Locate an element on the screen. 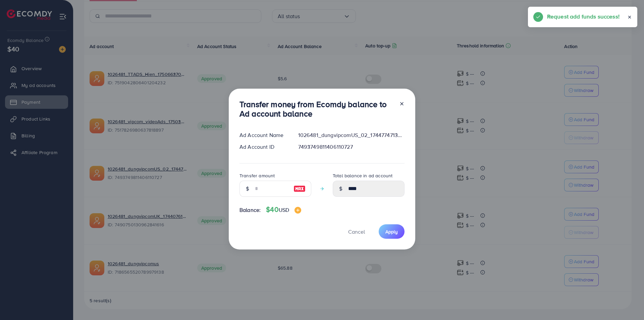  div: Ad Account ID is located at coordinates (264, 147).